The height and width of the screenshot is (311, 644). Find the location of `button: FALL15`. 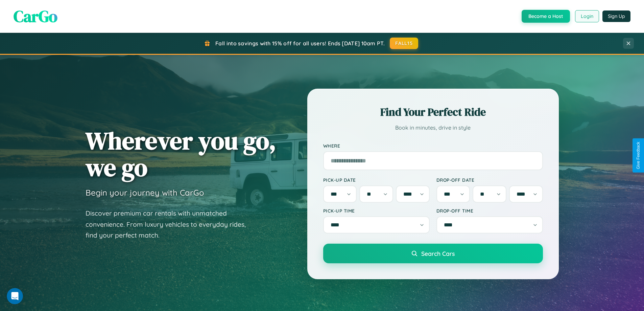

button: FALL15 is located at coordinates (404, 43).